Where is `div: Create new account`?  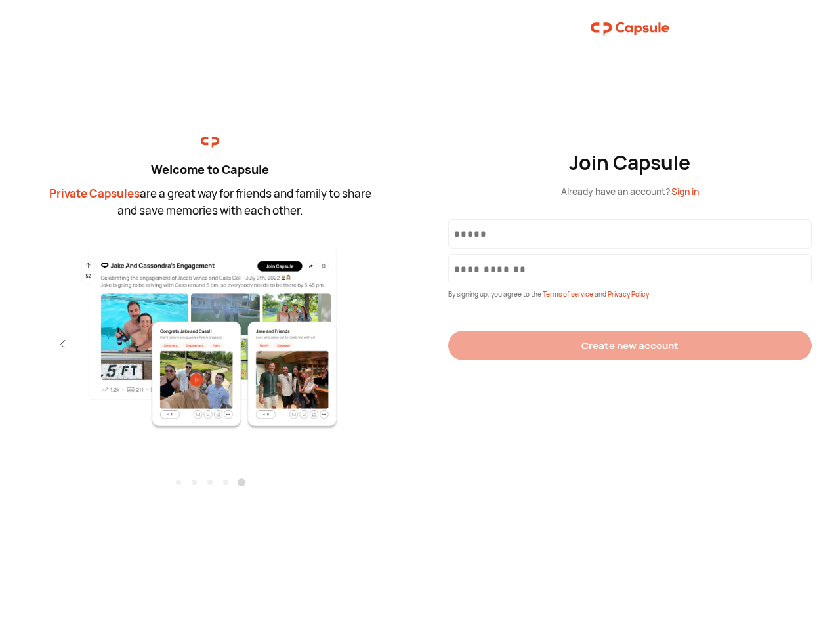
div: Create new account is located at coordinates (630, 345).